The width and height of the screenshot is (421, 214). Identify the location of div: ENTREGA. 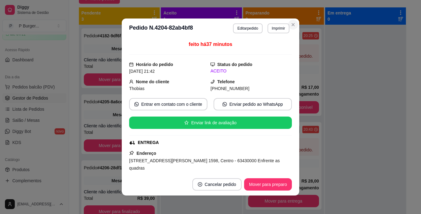
(148, 143).